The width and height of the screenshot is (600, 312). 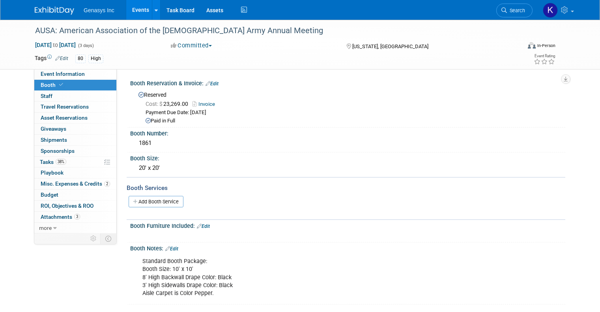 I want to click on div: Booth Reservation & Invoice:, so click(x=348, y=82).